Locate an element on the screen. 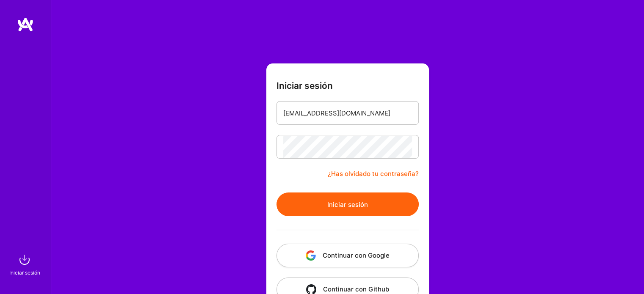  img: iniciar sesión is located at coordinates (24, 259).